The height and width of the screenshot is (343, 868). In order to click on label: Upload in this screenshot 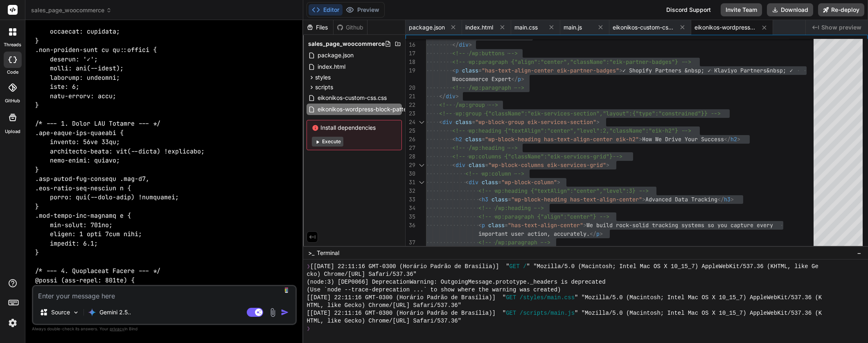, I will do `click(13, 131)`.